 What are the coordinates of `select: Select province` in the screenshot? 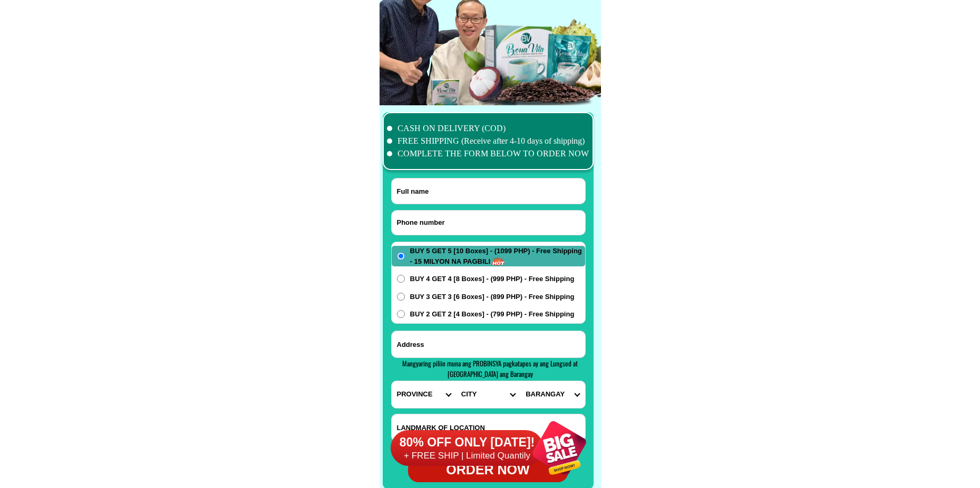 It's located at (423, 394).